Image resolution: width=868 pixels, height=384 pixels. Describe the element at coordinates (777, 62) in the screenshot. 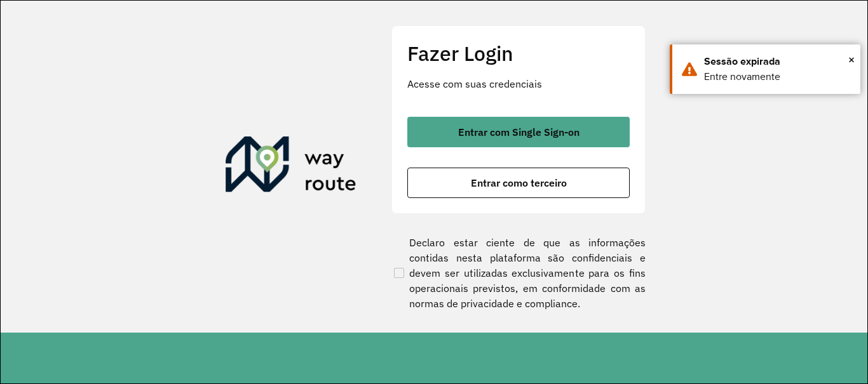

I see `div: Sessão expirada` at that location.